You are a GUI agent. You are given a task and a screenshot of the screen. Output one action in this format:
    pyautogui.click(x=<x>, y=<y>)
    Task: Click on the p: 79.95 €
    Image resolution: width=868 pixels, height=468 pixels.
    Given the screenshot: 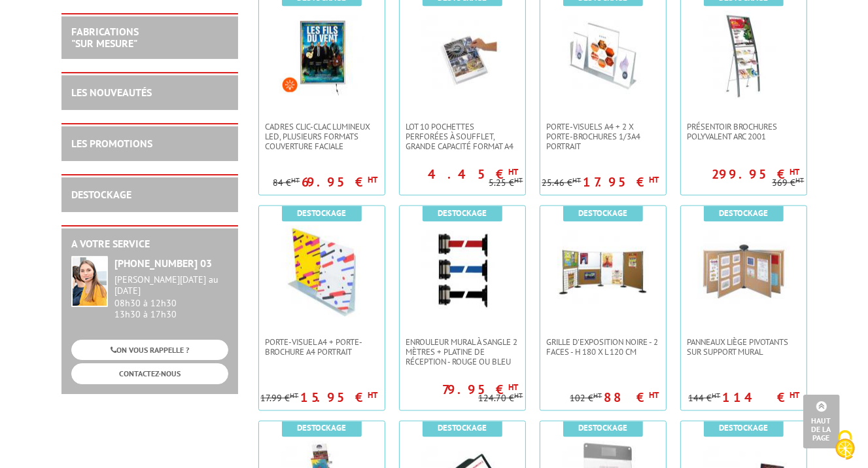 What is the action you would take?
    pyautogui.click(x=481, y=389)
    